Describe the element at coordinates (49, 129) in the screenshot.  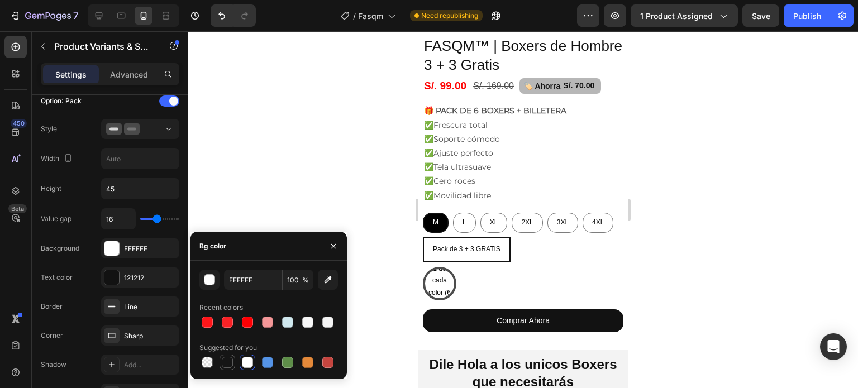
I see `div: Style` at that location.